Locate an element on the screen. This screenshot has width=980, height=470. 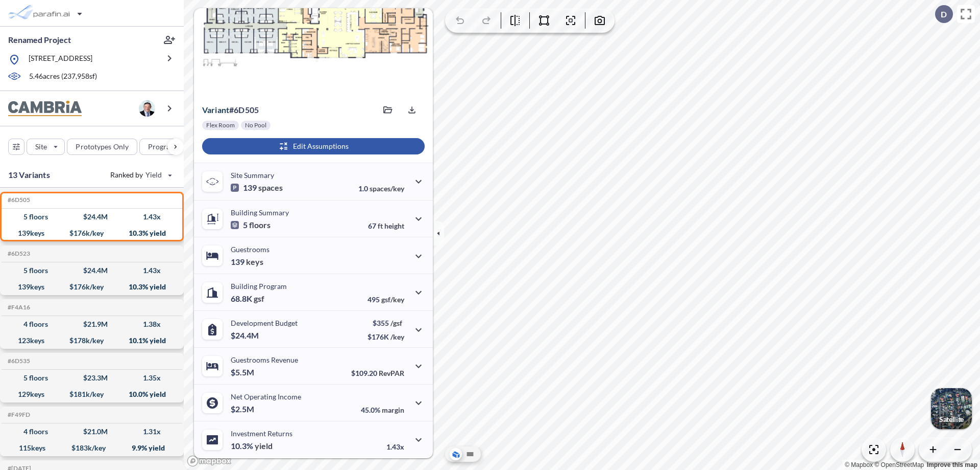
span: height is located at coordinates (394, 225).